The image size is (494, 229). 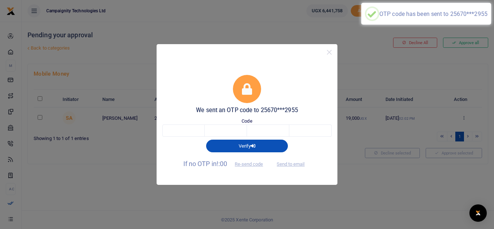 I want to click on button: Close, so click(x=329, y=52).